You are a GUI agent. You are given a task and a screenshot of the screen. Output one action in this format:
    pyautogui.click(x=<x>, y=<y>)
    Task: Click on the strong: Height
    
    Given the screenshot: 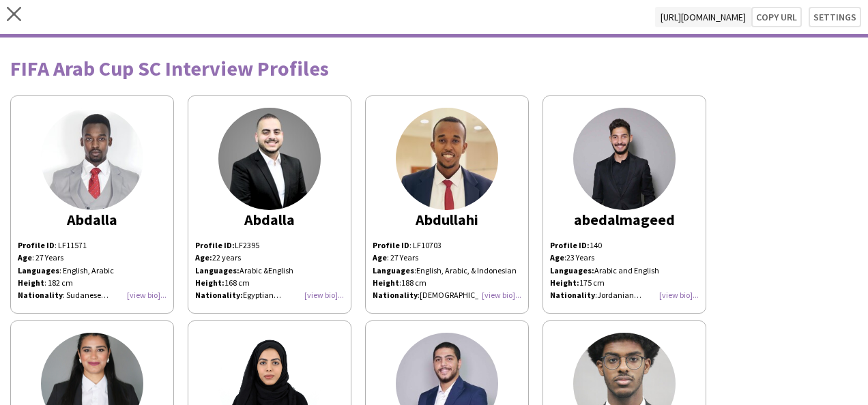 What is the action you would take?
    pyautogui.click(x=31, y=282)
    